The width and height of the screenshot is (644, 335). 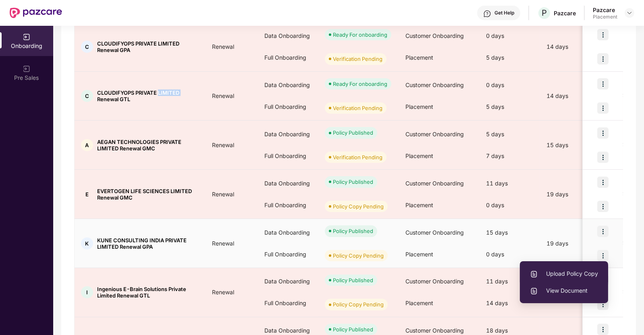 What do you see at coordinates (87, 145) in the screenshot?
I see `div: A` at bounding box center [87, 145].